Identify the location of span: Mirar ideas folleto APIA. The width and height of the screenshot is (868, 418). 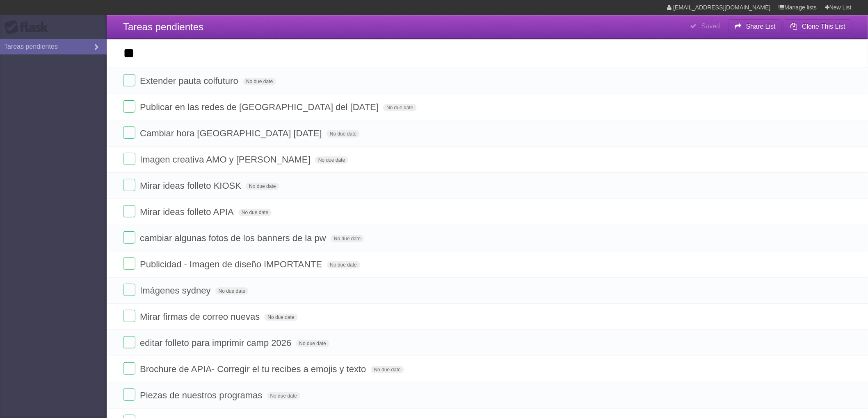
(188, 212).